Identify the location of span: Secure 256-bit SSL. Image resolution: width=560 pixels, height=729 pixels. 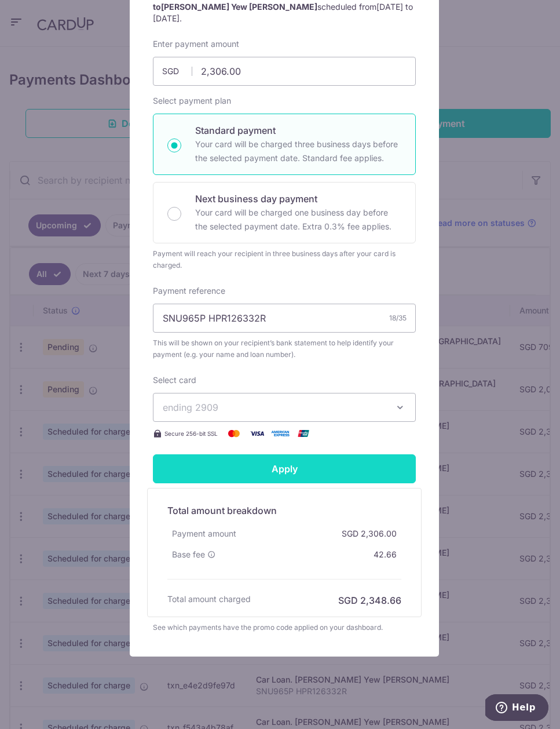
(191, 434).